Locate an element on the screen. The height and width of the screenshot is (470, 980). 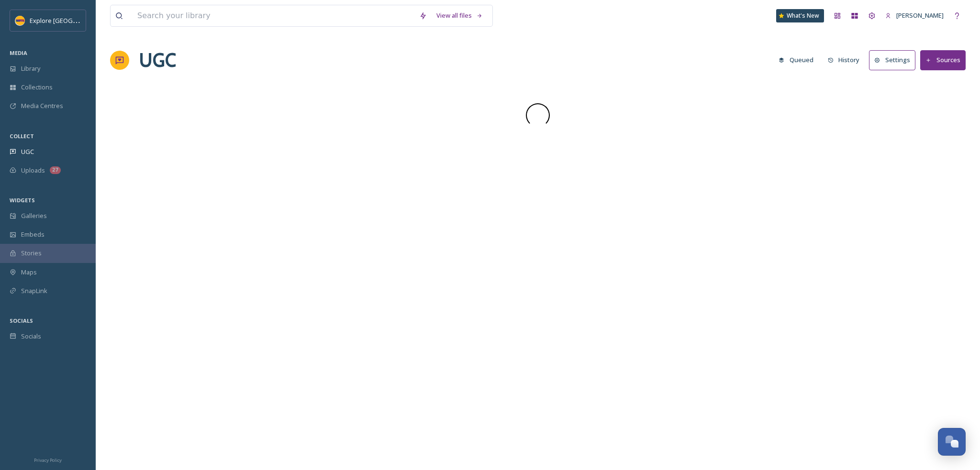
span: SnapLink is located at coordinates (34, 291).